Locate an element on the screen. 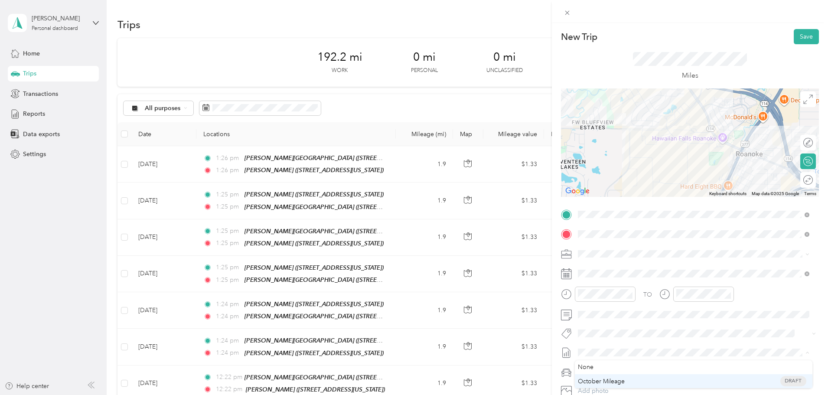 The width and height of the screenshot is (828, 395). button: Keyboard shortcuts is located at coordinates (728, 194).